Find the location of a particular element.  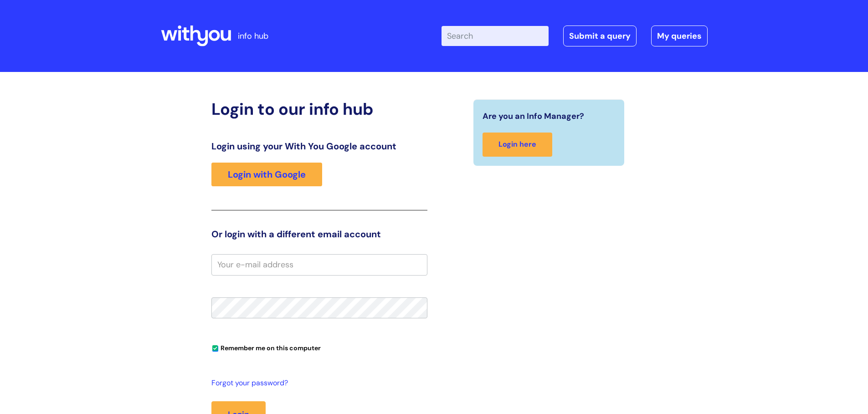

a: My queries is located at coordinates (679, 36).